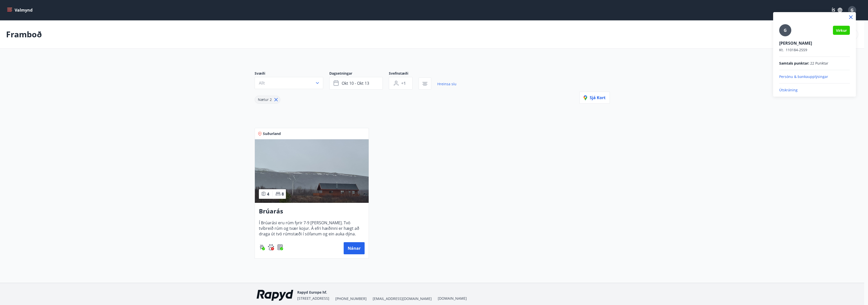  Describe the element at coordinates (842, 30) in the screenshot. I see `span: Virkur` at that location.